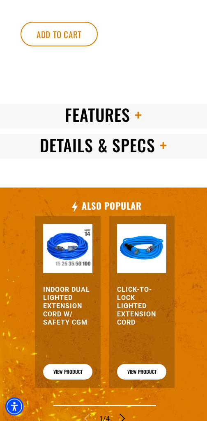 This screenshot has height=421, width=207. What do you see at coordinates (142, 307) in the screenshot?
I see `a: Click-to-Lock Lighted Extension Cord` at bounding box center [142, 307].